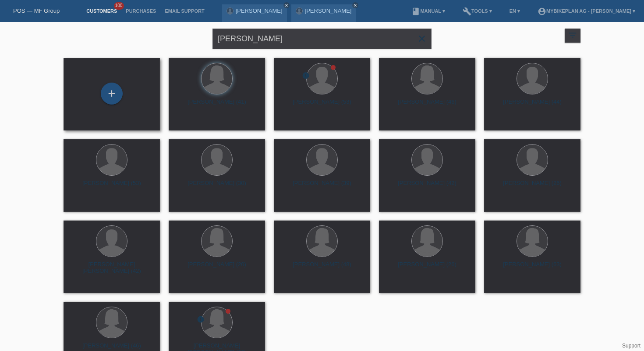 The width and height of the screenshot is (644, 351). What do you see at coordinates (572, 35) in the screenshot?
I see `i: filter_list` at bounding box center [572, 35].